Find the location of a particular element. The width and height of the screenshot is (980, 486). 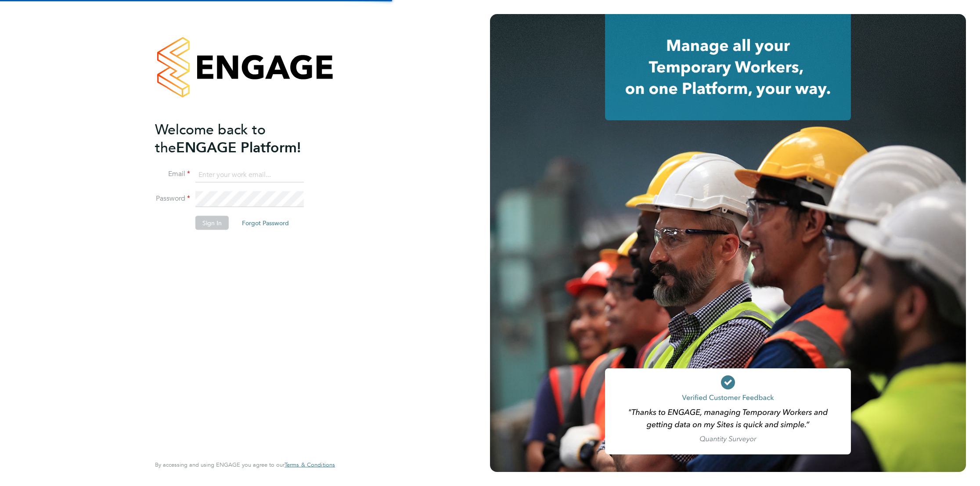

button: Sign In is located at coordinates (212, 223).